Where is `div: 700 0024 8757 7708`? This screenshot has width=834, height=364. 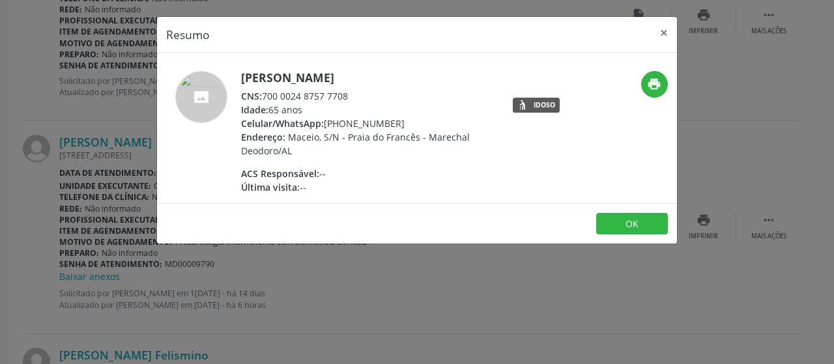
div: 700 0024 8757 7708 is located at coordinates (368, 96).